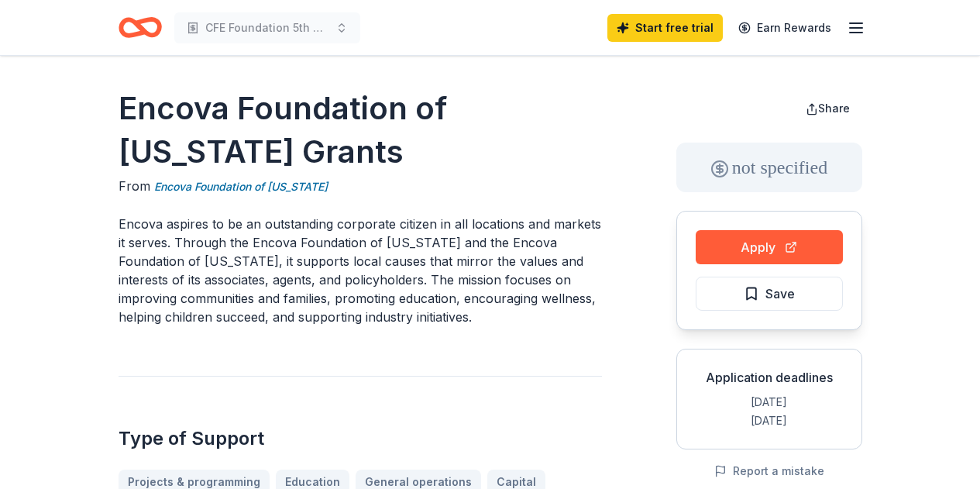 The height and width of the screenshot is (489, 980). I want to click on button: Save, so click(769, 294).